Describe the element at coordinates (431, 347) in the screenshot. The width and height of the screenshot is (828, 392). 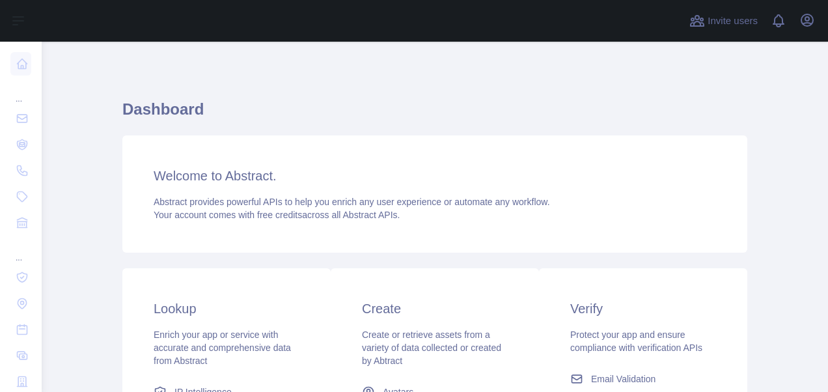
I see `span: Create or retrieve assets from a variety of data collected or created by Abtract` at that location.